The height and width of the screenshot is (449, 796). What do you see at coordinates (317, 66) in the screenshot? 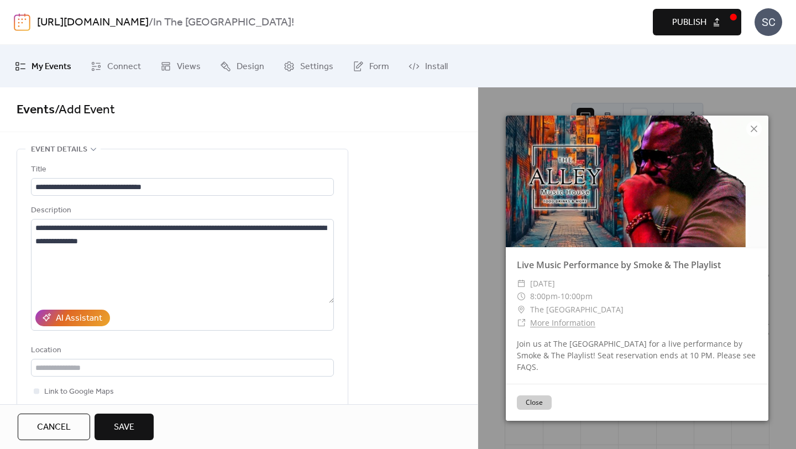
I see `span: Settings` at bounding box center [317, 66].